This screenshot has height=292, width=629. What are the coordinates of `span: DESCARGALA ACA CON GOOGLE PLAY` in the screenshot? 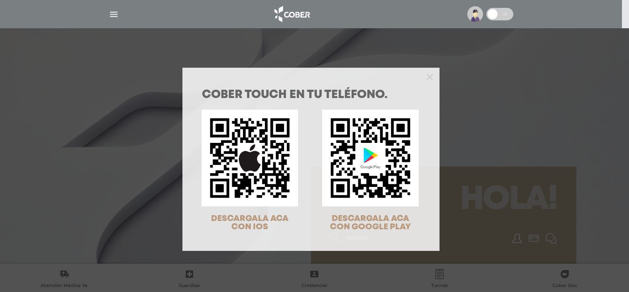 It's located at (370, 222).